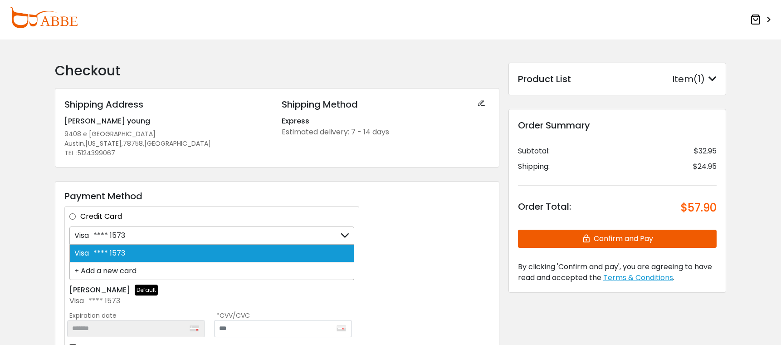 This screenshot has width=781, height=345. I want to click on label: Credit Card, so click(217, 216).